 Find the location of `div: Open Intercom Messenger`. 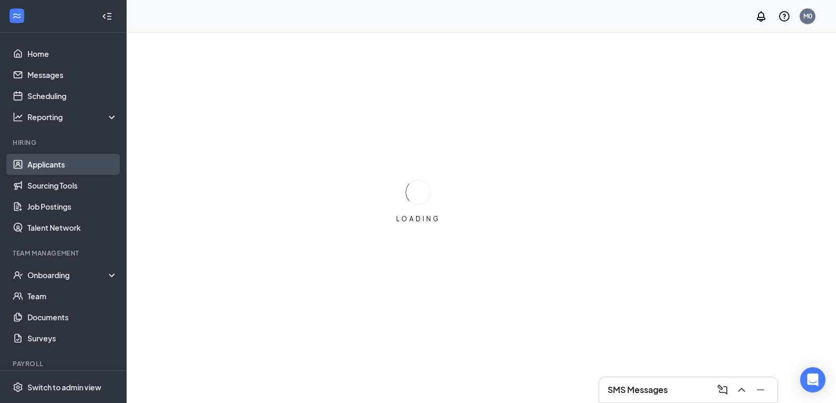

div: Open Intercom Messenger is located at coordinates (812, 380).